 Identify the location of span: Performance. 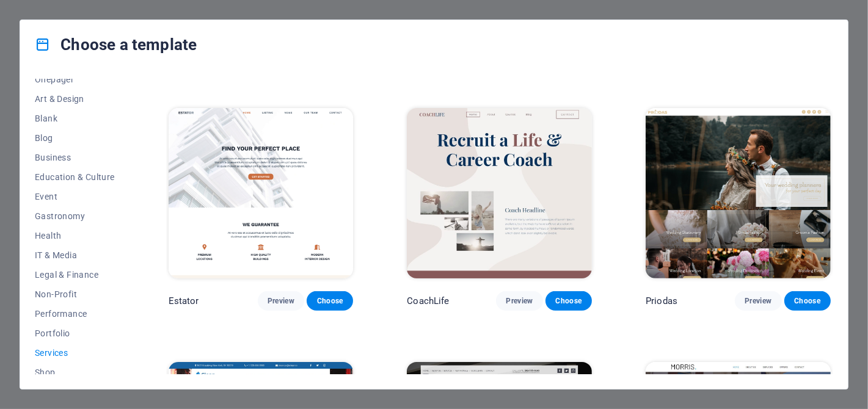
(75, 313).